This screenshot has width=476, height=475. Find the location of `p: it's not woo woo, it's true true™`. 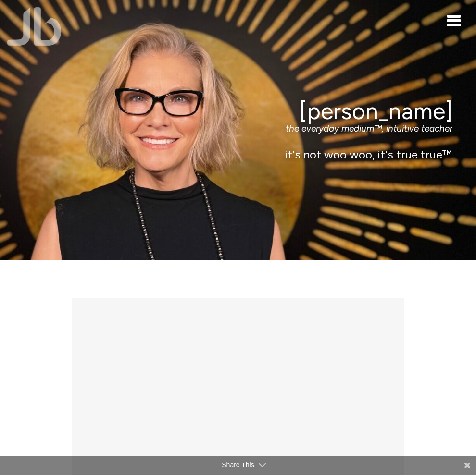

p: it's not woo woo, it's true true™ is located at coordinates (238, 155).